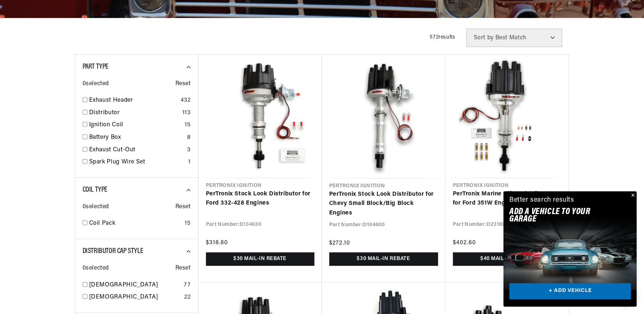 The image size is (644, 314). I want to click on span: Sort by, so click(483, 38).